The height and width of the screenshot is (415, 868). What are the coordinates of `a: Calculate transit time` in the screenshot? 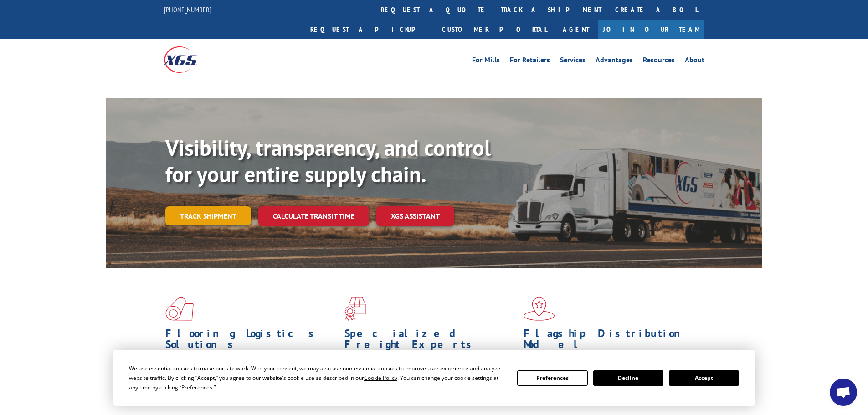 It's located at (313, 216).